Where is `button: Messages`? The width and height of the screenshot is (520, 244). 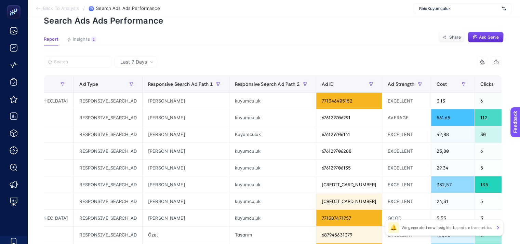 button: Messages is located at coordinates (103, 217).